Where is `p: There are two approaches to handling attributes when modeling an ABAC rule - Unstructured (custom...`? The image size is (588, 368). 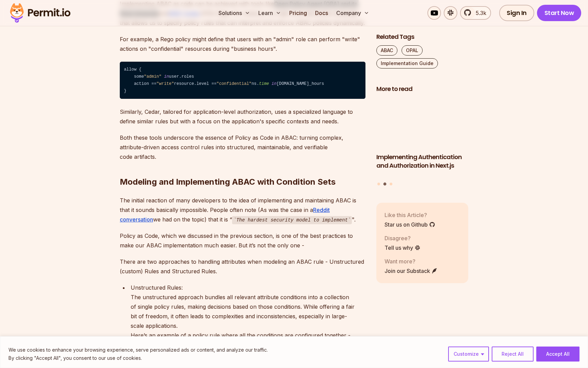 p: There are two approaches to handling attributes when modeling an ABAC rule - Unstructured (custom... is located at coordinates (243, 267).